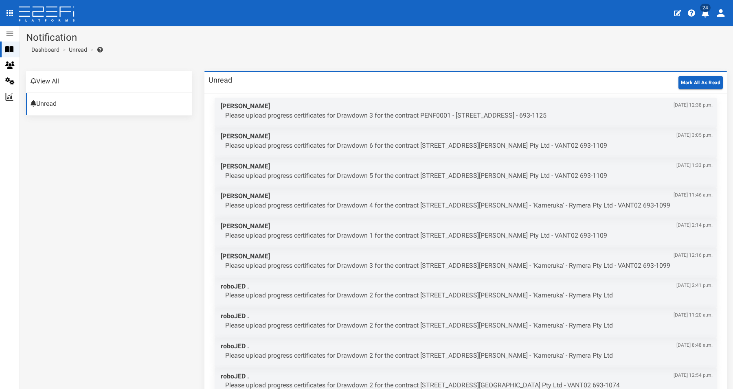 Image resolution: width=733 pixels, height=389 pixels. I want to click on h1: Notification, so click(376, 37).